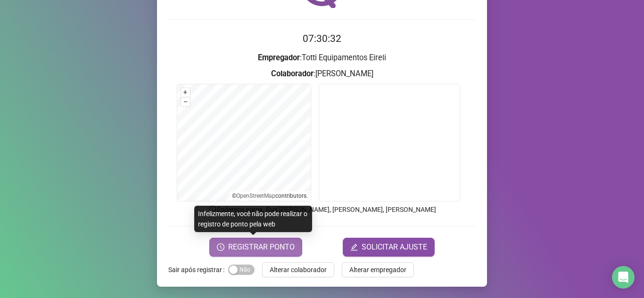 The image size is (644, 298). I want to click on li: © contributors., so click(270, 196).